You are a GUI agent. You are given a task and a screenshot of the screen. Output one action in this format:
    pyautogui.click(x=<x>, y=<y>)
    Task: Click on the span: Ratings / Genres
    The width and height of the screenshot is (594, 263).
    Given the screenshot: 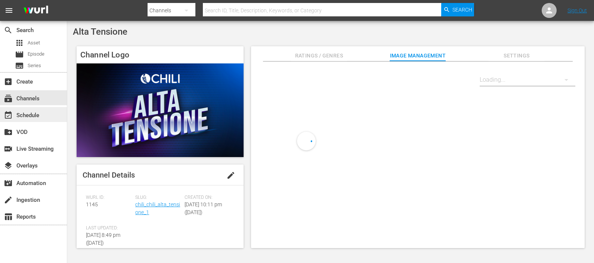 What is the action you would take?
    pyautogui.click(x=319, y=56)
    